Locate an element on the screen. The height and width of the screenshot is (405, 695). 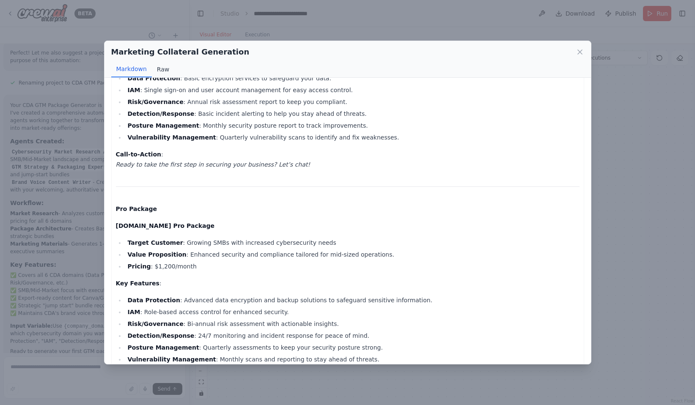
li: : Single sign-on and user account management for easy access control. is located at coordinates (352, 90).